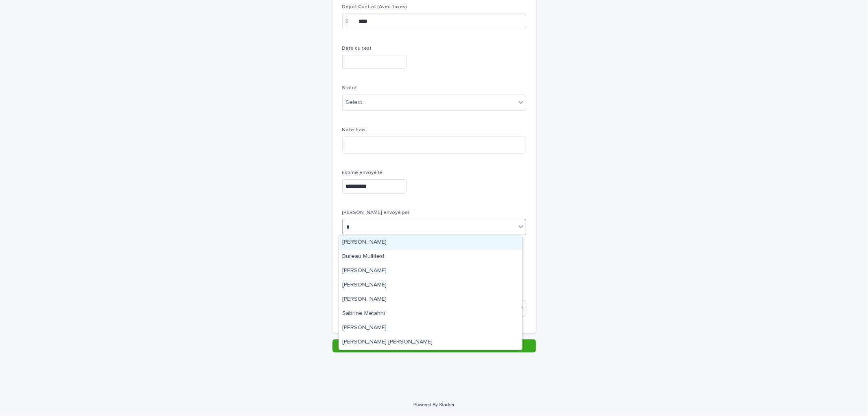 This screenshot has height=416, width=868. Describe the element at coordinates (357, 48) in the screenshot. I see `span: Date du test` at that location.